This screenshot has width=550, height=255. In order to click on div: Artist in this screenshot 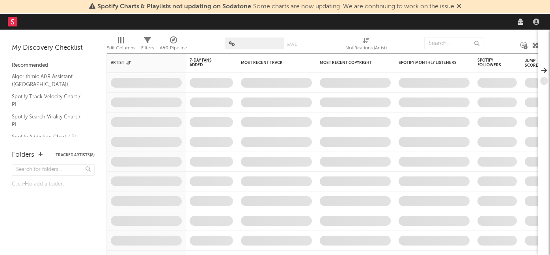, I will do `click(140, 63)`.